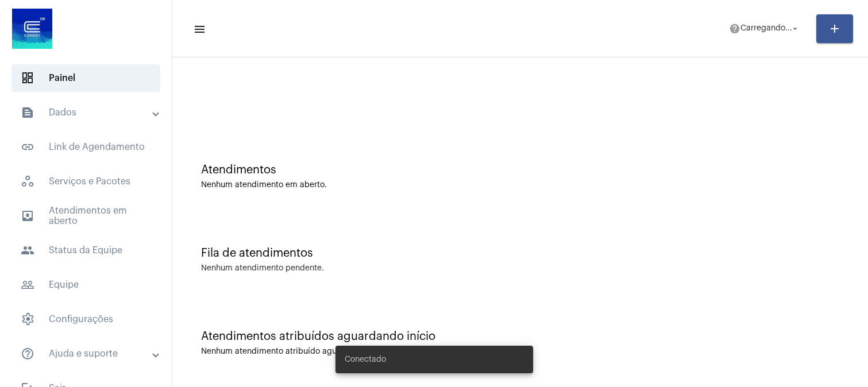 The height and width of the screenshot is (387, 868). Describe the element at coordinates (766, 29) in the screenshot. I see `span: Carregando...` at that location.